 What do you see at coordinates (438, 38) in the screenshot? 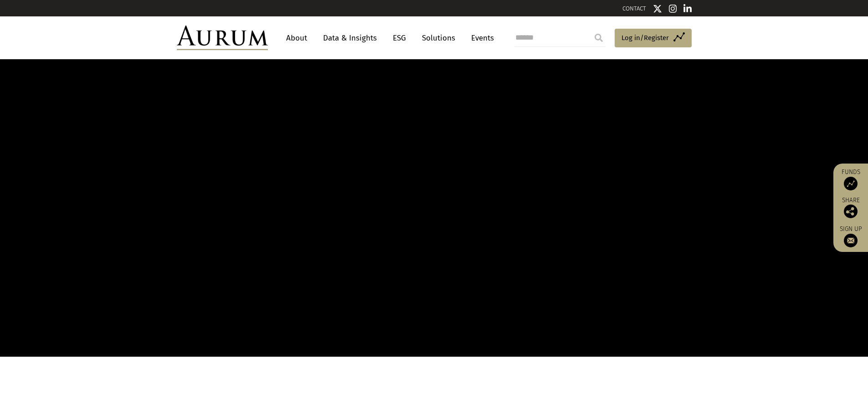
I see `a: Solutions` at bounding box center [438, 38].